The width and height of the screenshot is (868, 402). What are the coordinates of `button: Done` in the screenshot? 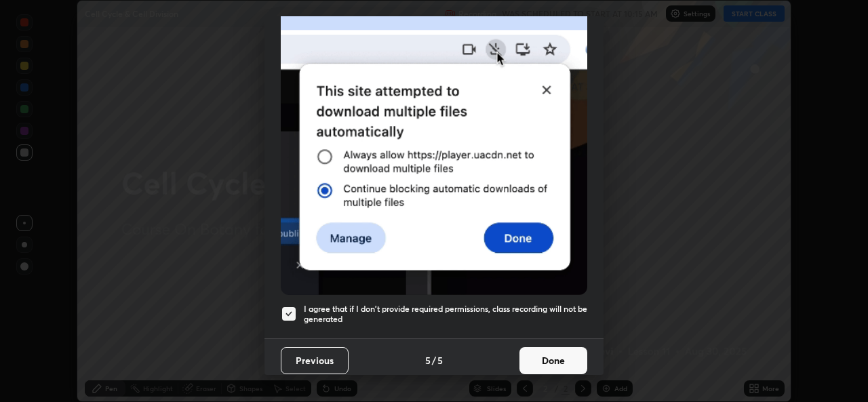 It's located at (554, 361).